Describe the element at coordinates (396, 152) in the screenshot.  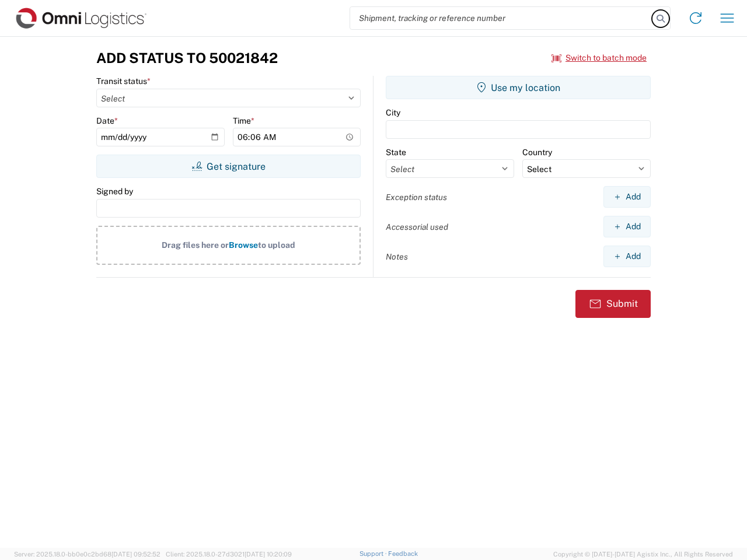
I see `label: State` at that location.